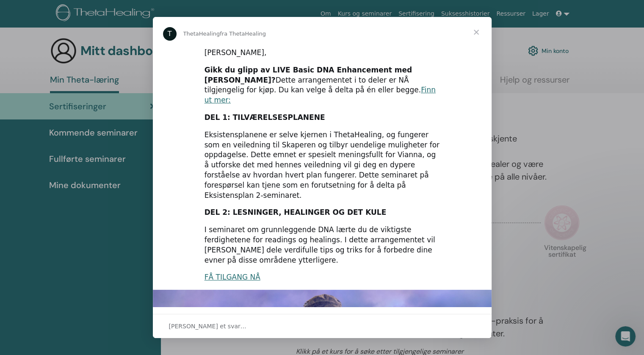 This screenshot has height=355, width=644. I want to click on a: FÅ TILGANG NÅ, so click(232, 277).